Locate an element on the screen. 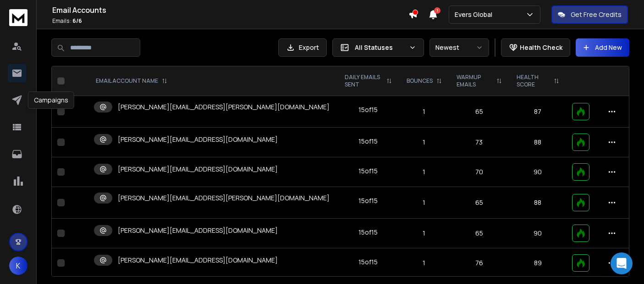 This screenshot has width=644, height=284. button: Add New is located at coordinates (602, 48).